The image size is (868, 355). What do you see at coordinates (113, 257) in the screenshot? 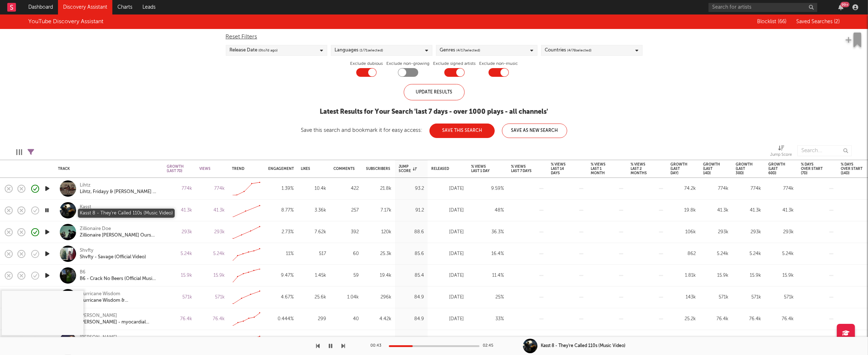
I see `a: Shvfty - Savage (Official Video)` at bounding box center [113, 257].